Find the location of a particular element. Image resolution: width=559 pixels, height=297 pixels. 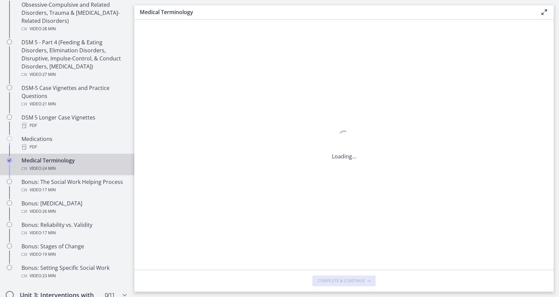

div: Bonus: The Social Work Helping Process is located at coordinates (74, 186).